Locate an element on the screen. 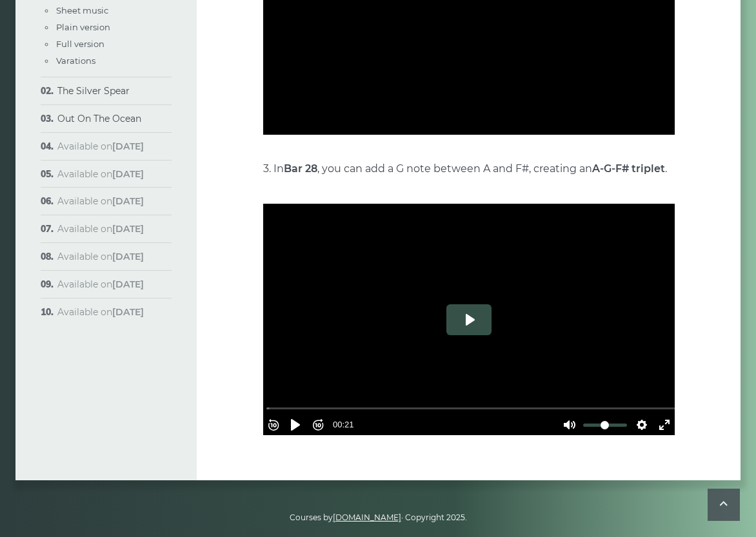 The height and width of the screenshot is (537, 756). a: Full version is located at coordinates (80, 44).